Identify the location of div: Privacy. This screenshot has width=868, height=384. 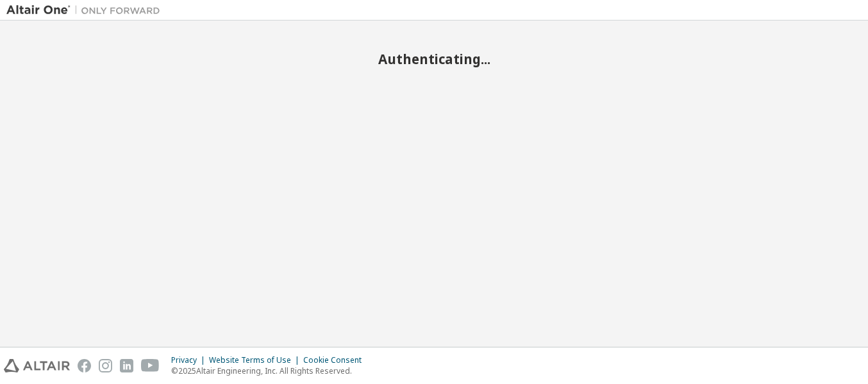
(190, 360).